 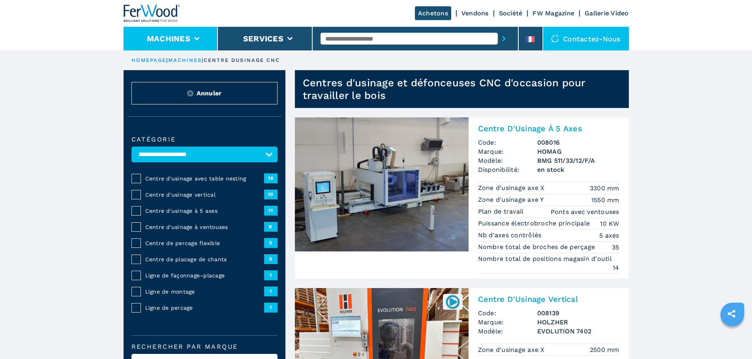 What do you see at coordinates (537, 247) in the screenshot?
I see `p: Nombre total de broches de perçage` at bounding box center [537, 247].